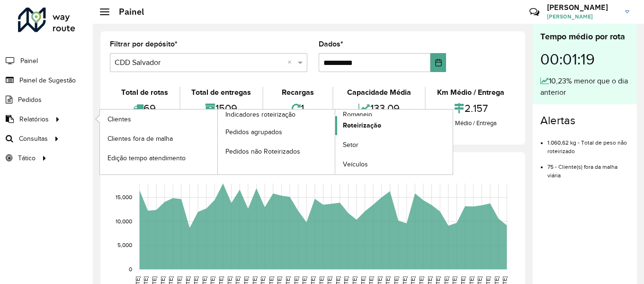 This screenshot has height=284, width=644. Describe the element at coordinates (534, 12) in the screenshot. I see `a: Contato Rápido` at that location.